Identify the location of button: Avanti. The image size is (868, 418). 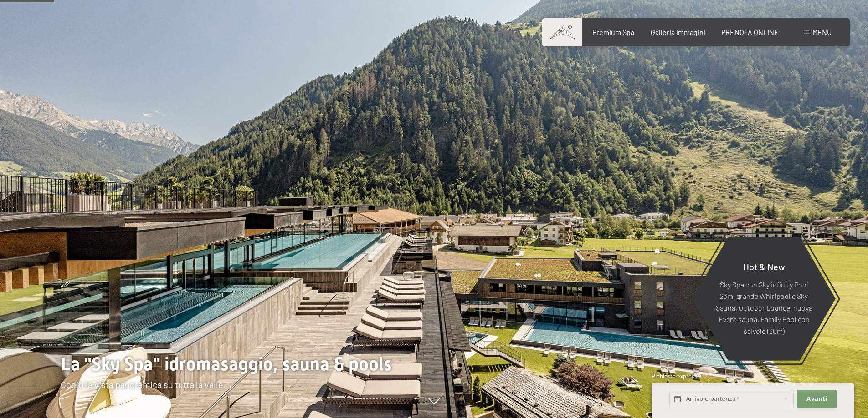
(816, 399).